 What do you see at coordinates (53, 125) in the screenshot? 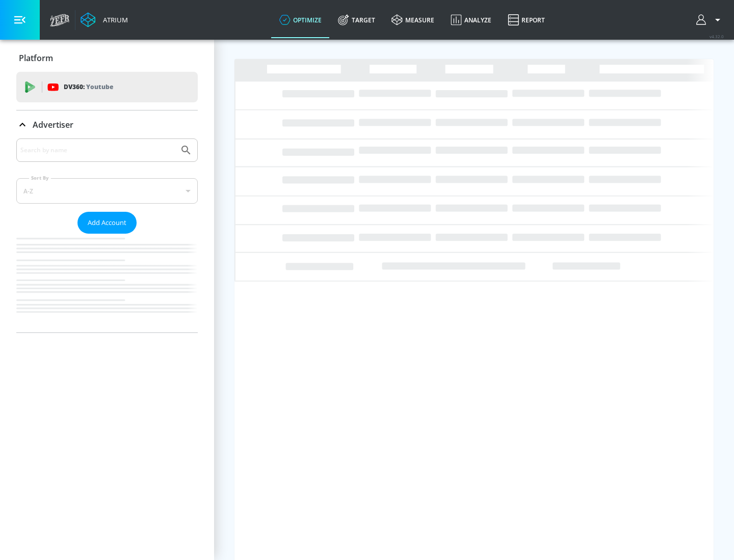
I see `p: Advertiser` at bounding box center [53, 125].